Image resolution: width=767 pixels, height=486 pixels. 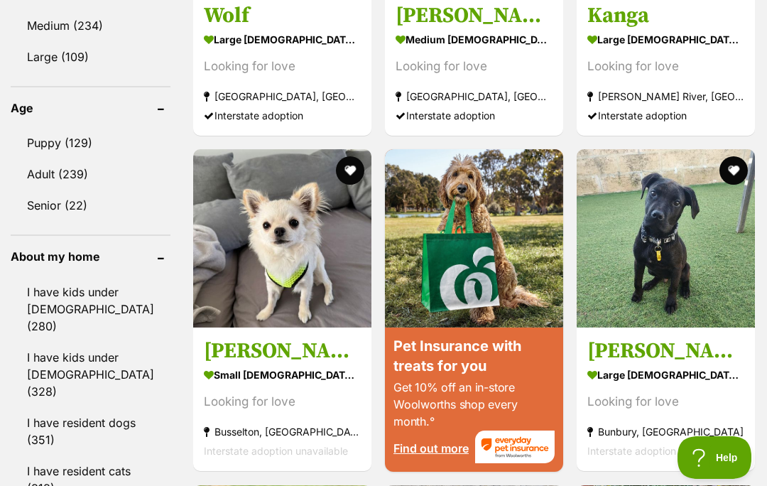 I want to click on header: Age, so click(x=90, y=108).